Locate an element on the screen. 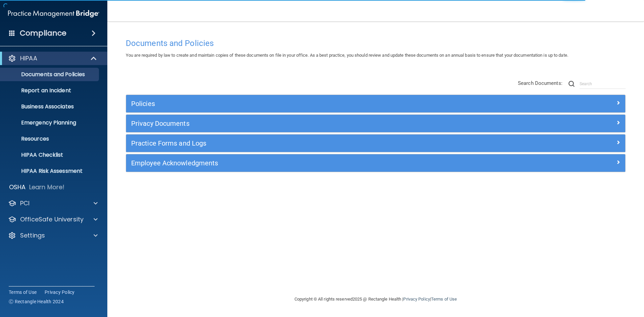 This screenshot has width=644, height=317. a: Privacy Documents is located at coordinates (375, 123).